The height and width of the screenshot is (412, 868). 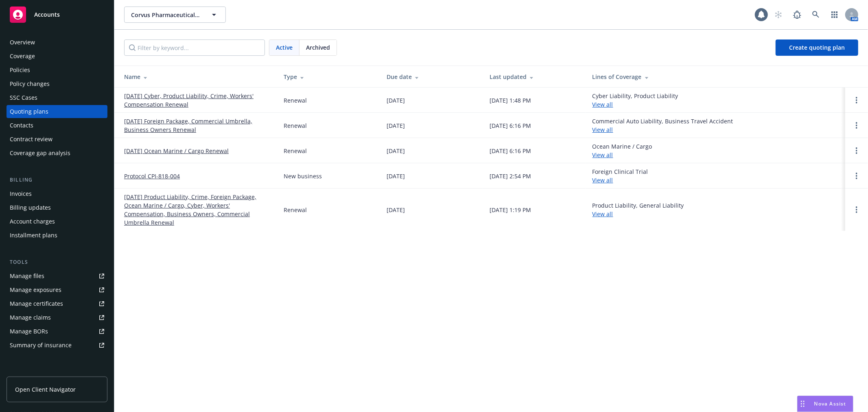 What do you see at coordinates (663, 125) in the screenshot?
I see `div: Commercial Auto Liability, Business Travel Accident` at bounding box center [663, 125].